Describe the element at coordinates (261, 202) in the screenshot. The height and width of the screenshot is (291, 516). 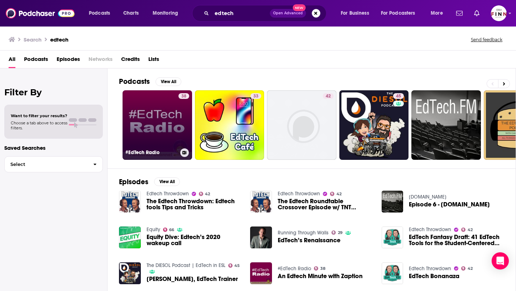
I see `img: The Edtech Roundtable Crossover Episode w/ TNT Edtech's Scott Nunes` at that location.